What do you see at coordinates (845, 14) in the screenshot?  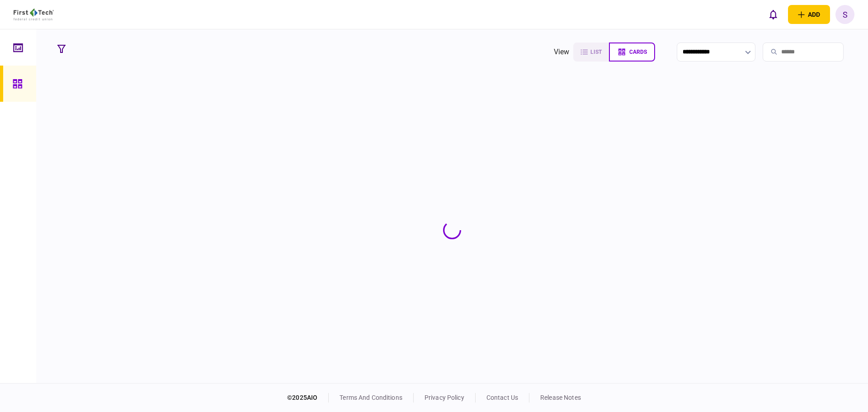 I see `div: S` at bounding box center [845, 14].